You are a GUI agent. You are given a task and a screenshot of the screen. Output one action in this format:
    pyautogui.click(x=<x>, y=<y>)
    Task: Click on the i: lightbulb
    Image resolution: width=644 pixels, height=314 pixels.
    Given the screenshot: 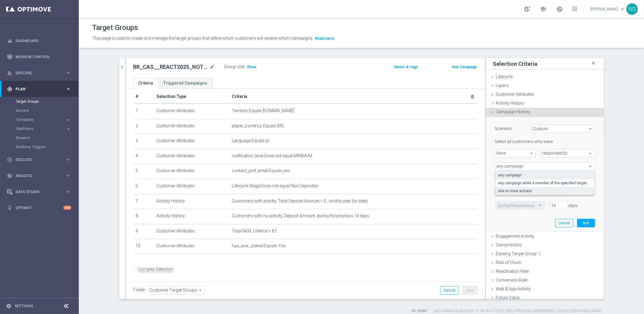 What is the action you would take?
    pyautogui.click(x=10, y=208)
    